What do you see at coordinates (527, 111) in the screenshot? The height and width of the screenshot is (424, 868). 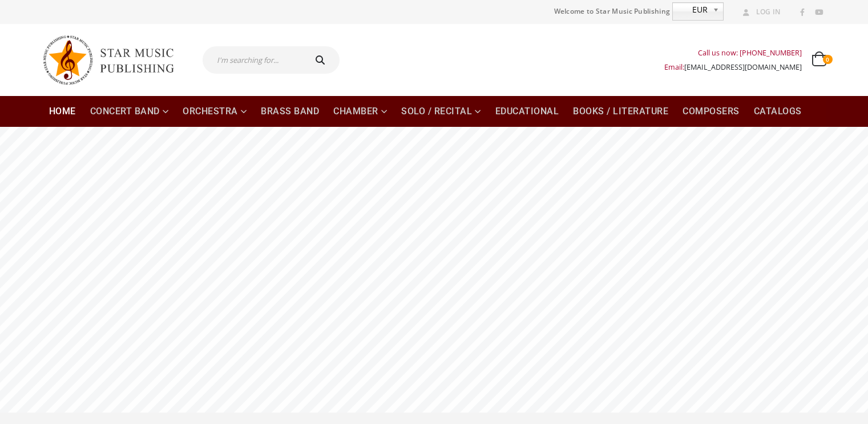 I see `a: Educational` at bounding box center [527, 111].